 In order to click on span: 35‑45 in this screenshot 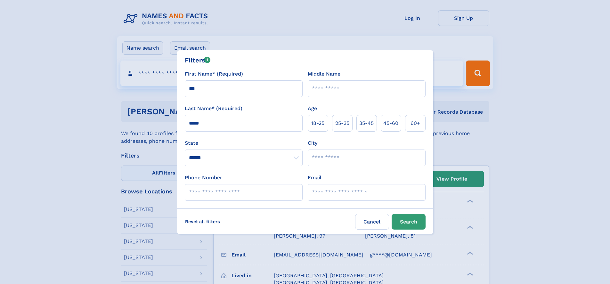, I will do `click(366, 123)`.